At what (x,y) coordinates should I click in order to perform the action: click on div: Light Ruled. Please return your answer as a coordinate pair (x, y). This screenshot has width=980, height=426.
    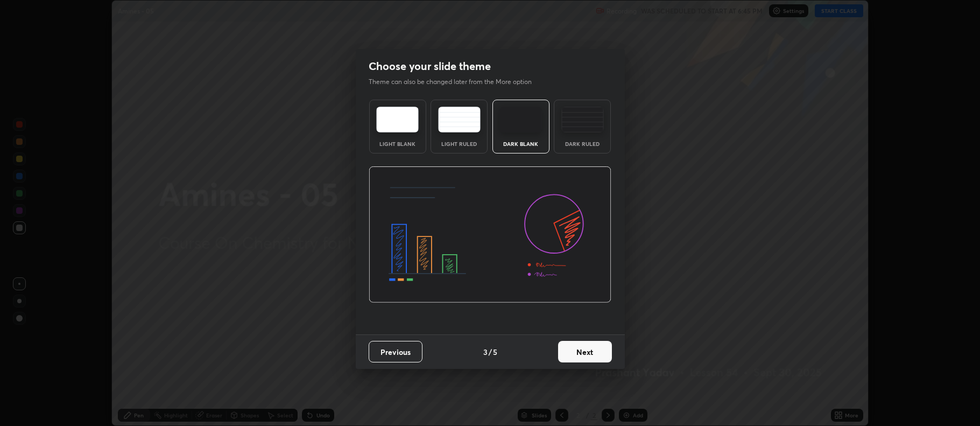
    Looking at the image, I should click on (459, 144).